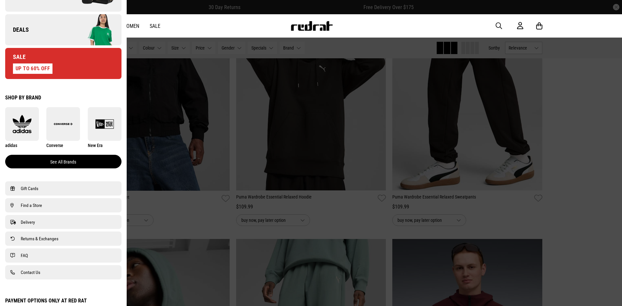  I want to click on a: Sale UP TO 60% OFF, so click(63, 64).